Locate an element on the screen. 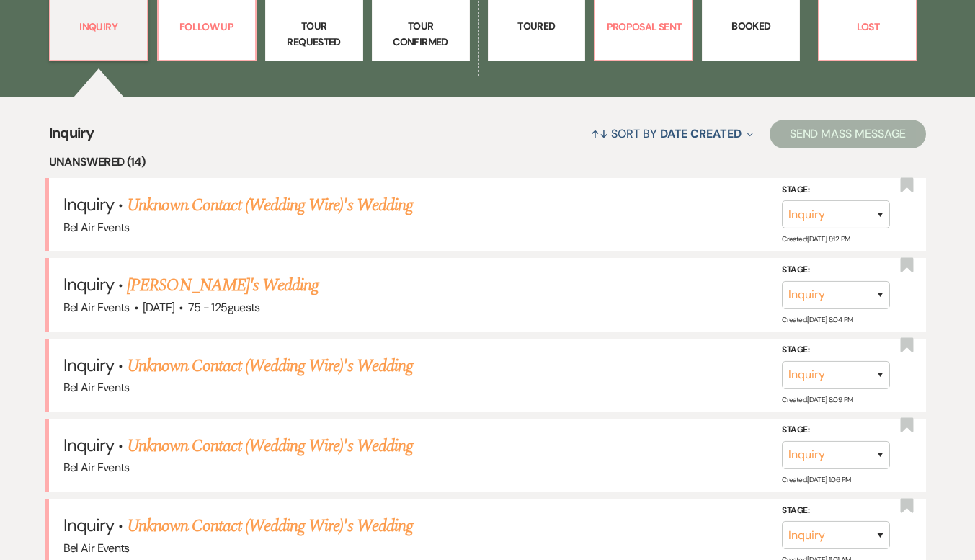 The image size is (975, 560). li: Unanswered (14) is located at coordinates (488, 162).